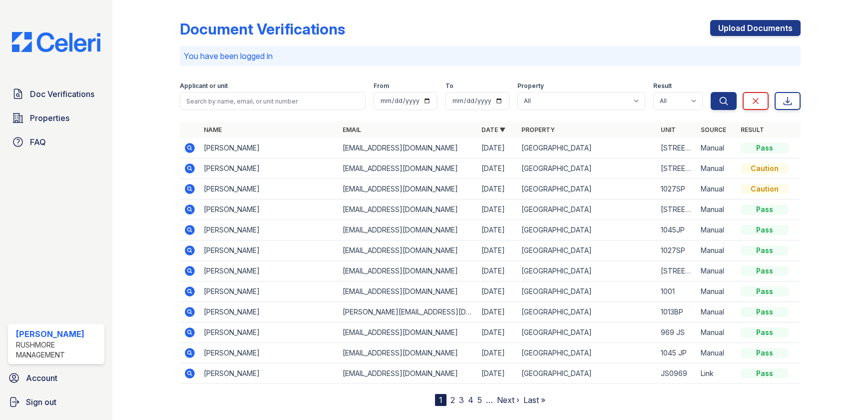 This screenshot has width=868, height=420. Describe the element at coordinates (677, 333) in the screenshot. I see `td: 969 JS` at that location.